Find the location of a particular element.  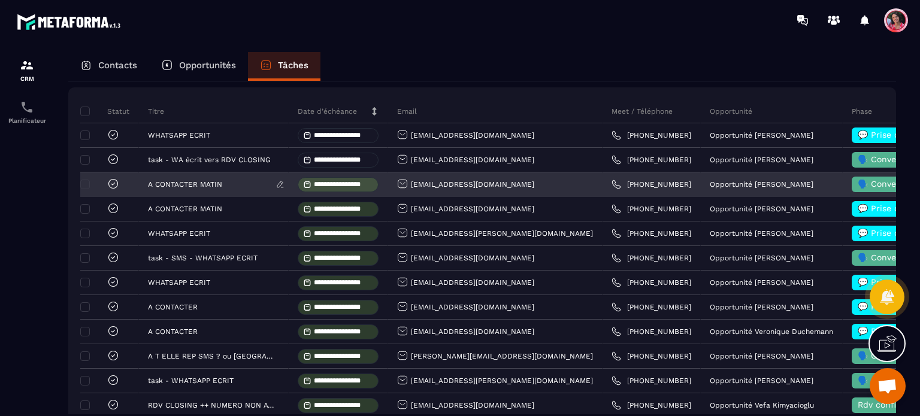

a: Contacts is located at coordinates (108, 66).